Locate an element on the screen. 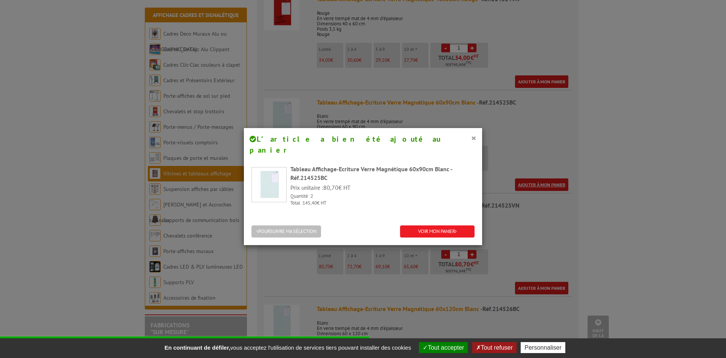 The image size is (726, 358). button: POURSUIVRE MA SÉLECTION is located at coordinates (286, 231).